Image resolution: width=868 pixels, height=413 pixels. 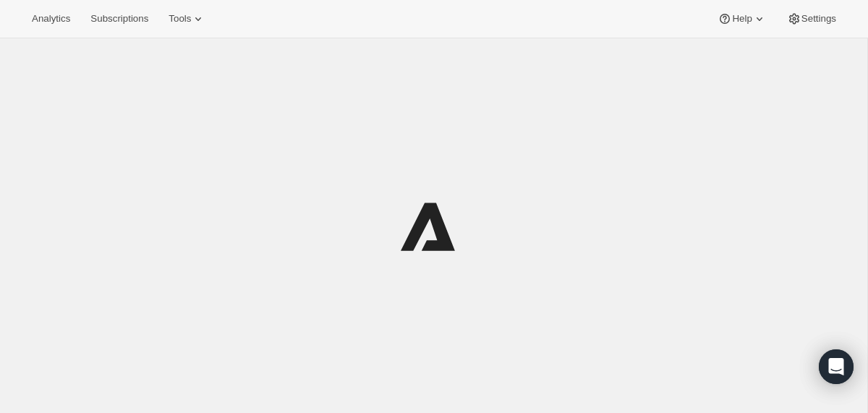 What do you see at coordinates (179, 19) in the screenshot?
I see `span: Tools` at bounding box center [179, 19].